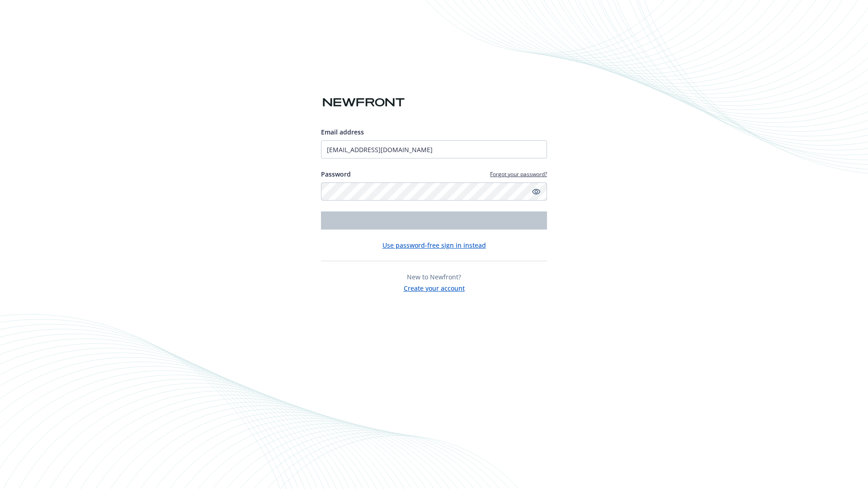 The height and width of the screenshot is (489, 868). What do you see at coordinates (363, 102) in the screenshot?
I see `img: Newfront logo` at bounding box center [363, 102].